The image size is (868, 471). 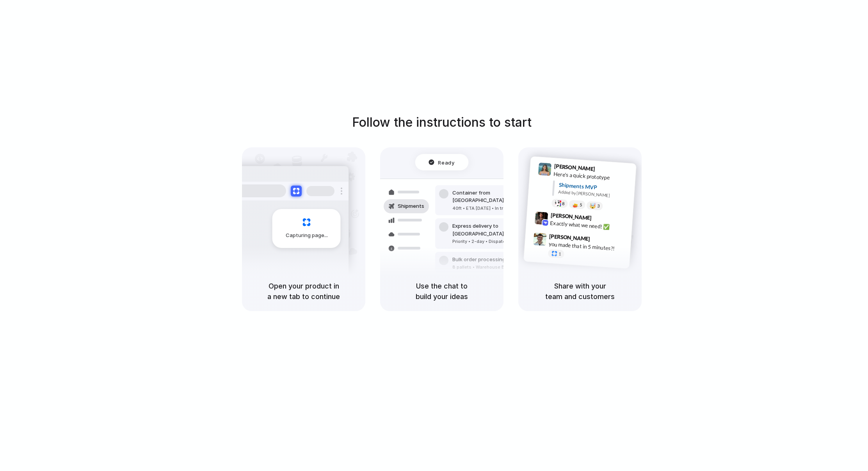 I want to click on span: 1, so click(x=560, y=254).